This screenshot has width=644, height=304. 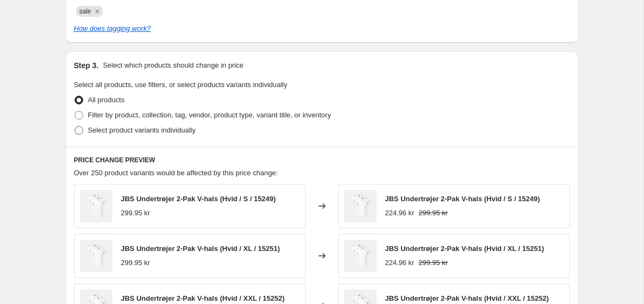 I want to click on span: All products, so click(x=106, y=100).